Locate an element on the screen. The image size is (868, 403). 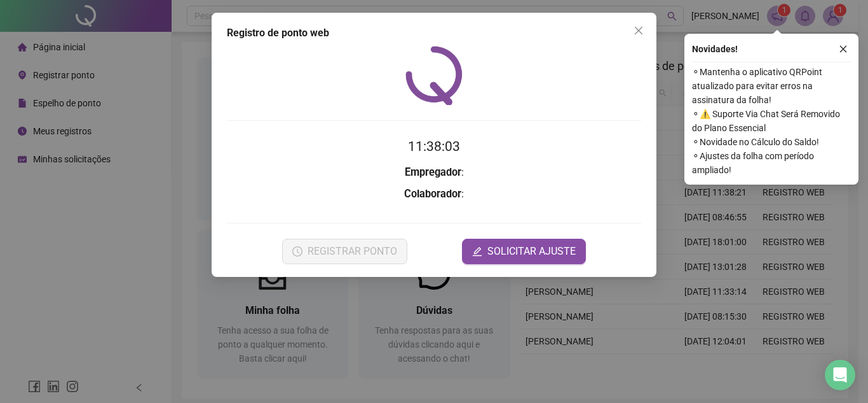
span: edit is located at coordinates (477, 251).